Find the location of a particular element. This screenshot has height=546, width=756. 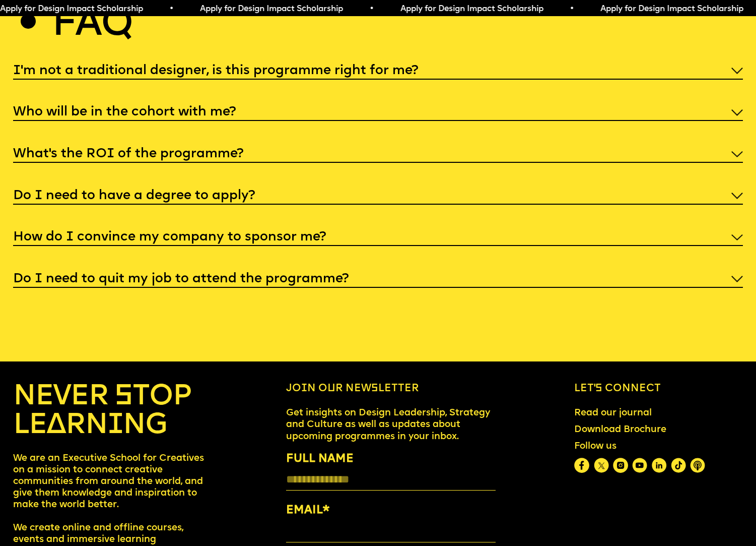

h5: Do I need to have a degree to apply? is located at coordinates (134, 196).